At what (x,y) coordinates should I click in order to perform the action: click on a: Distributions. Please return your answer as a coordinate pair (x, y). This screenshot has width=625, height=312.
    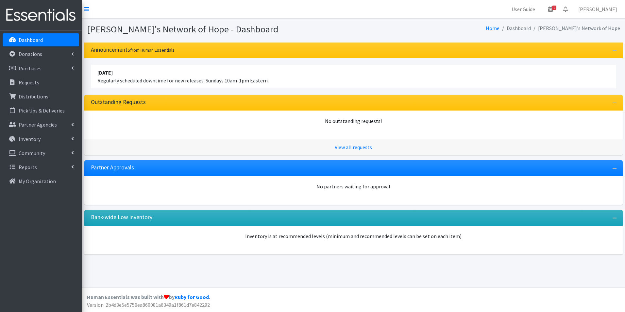
    Looking at the image, I should click on (41, 96).